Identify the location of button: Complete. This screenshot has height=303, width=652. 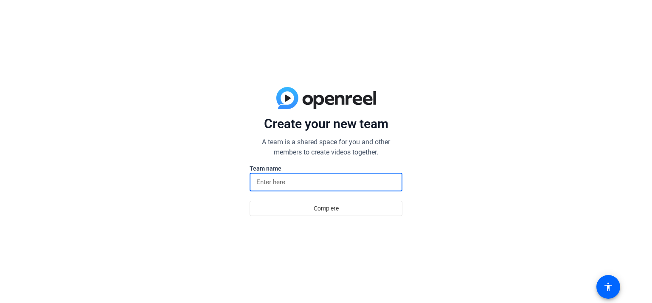
(326, 208).